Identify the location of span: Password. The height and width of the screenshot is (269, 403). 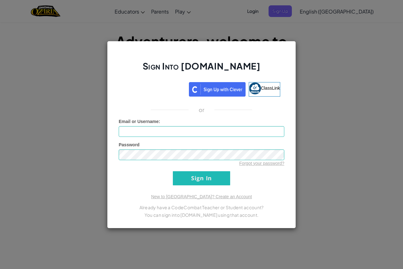
(129, 145).